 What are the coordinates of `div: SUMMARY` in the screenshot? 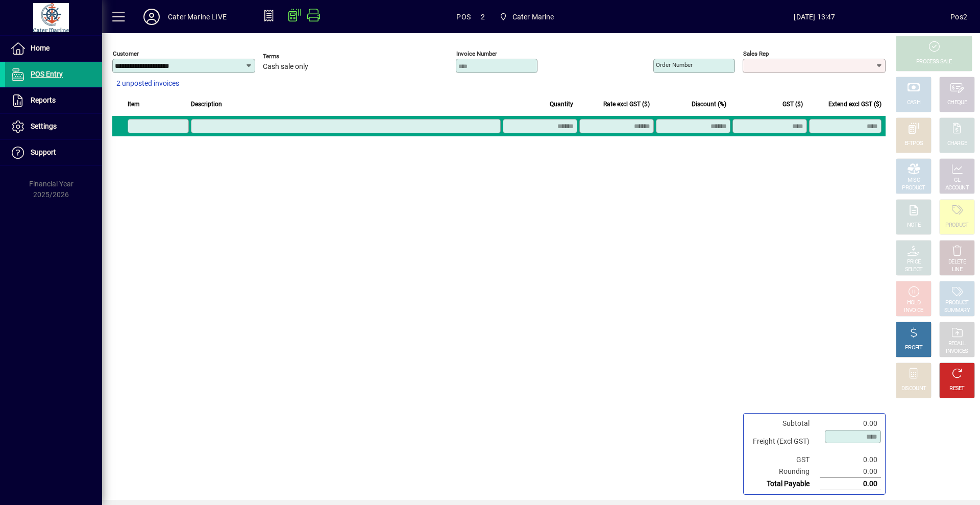 It's located at (957, 310).